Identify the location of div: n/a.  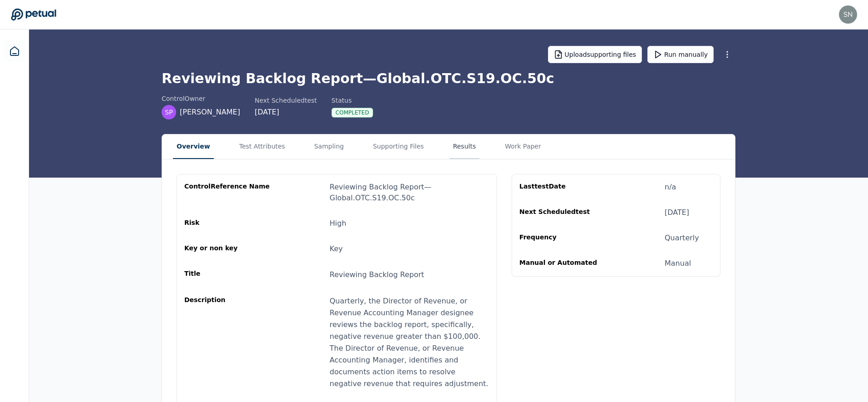
(670, 187).